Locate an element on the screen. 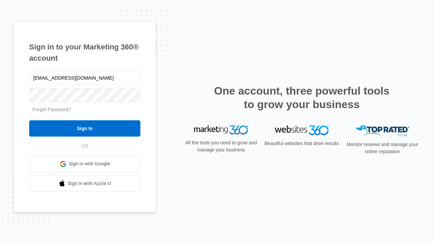  a: Sign in with Google is located at coordinates (85, 164).